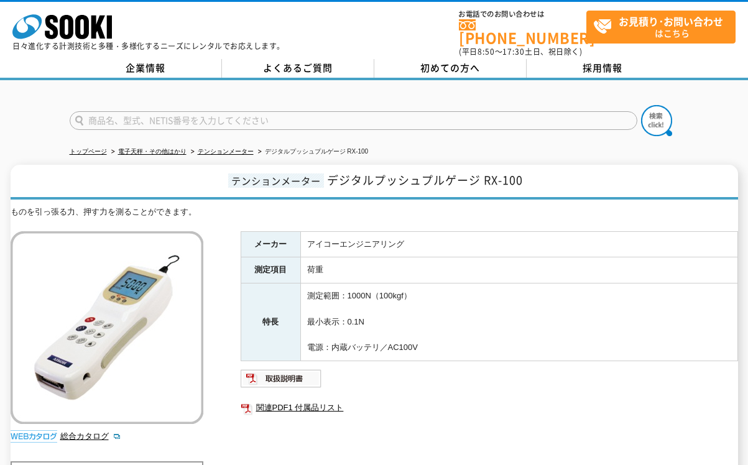 This screenshot has height=465, width=748. What do you see at coordinates (657, 121) in the screenshot?
I see `img: btn_search.png` at bounding box center [657, 121].